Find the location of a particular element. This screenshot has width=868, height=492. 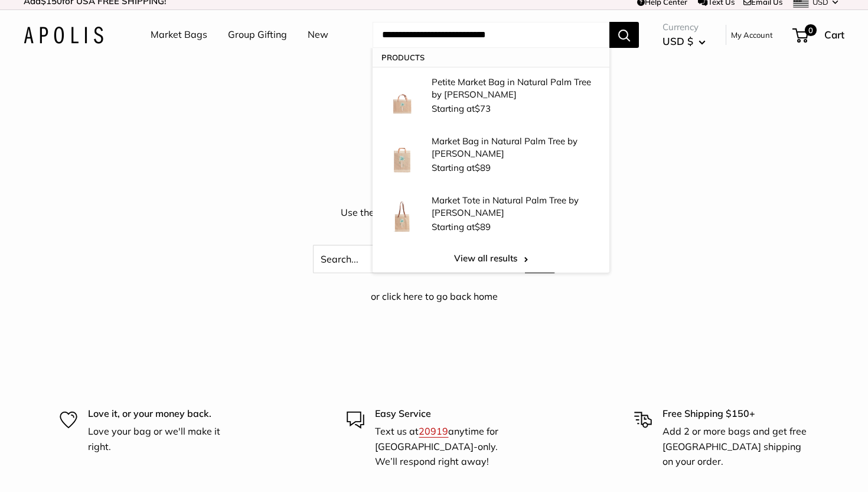

span: 0 is located at coordinates (811, 30).